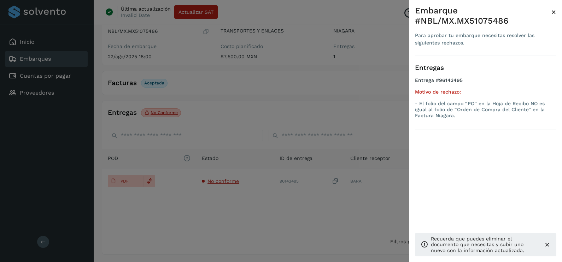 Image resolution: width=562 pixels, height=262 pixels. Describe the element at coordinates (485, 83) in the screenshot. I see `h4: Entrega #96143495` at that location.